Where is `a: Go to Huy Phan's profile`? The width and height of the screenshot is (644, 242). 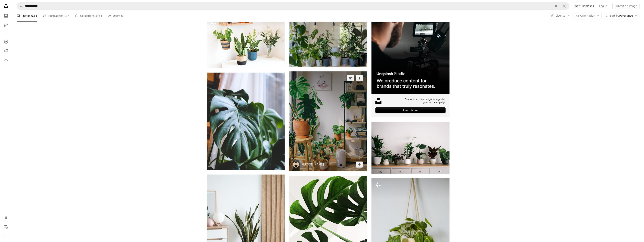 a: Go to Huy Phan's profile is located at coordinates (296, 164).